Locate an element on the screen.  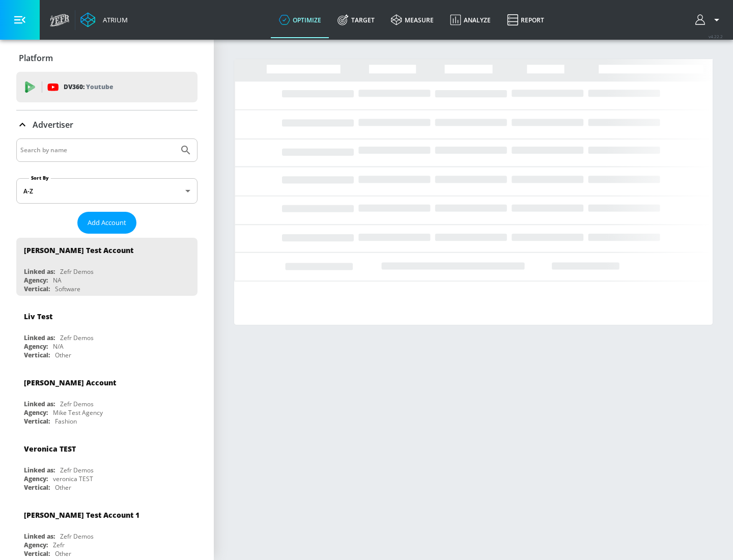
a: Analyze is located at coordinates (471, 20).